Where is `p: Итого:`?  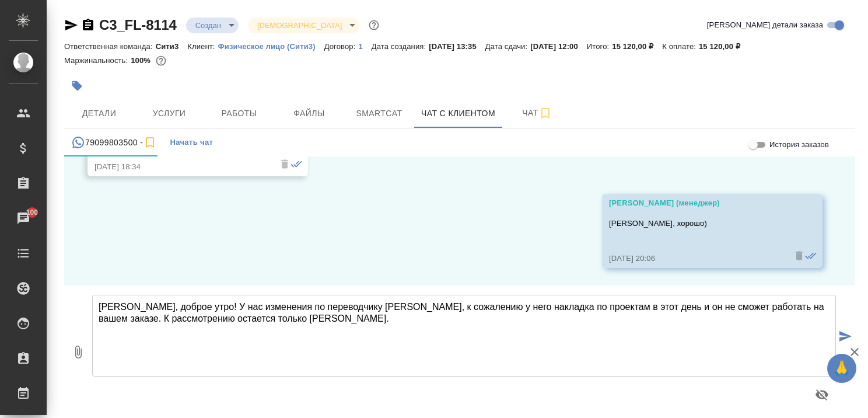
p: Итого: is located at coordinates (599, 46).